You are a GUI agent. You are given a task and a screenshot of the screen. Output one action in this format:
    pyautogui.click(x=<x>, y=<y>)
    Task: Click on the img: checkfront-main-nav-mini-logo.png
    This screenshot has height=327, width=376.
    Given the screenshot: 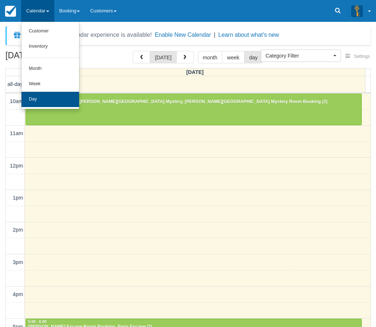 What is the action you would take?
    pyautogui.click(x=11, y=11)
    